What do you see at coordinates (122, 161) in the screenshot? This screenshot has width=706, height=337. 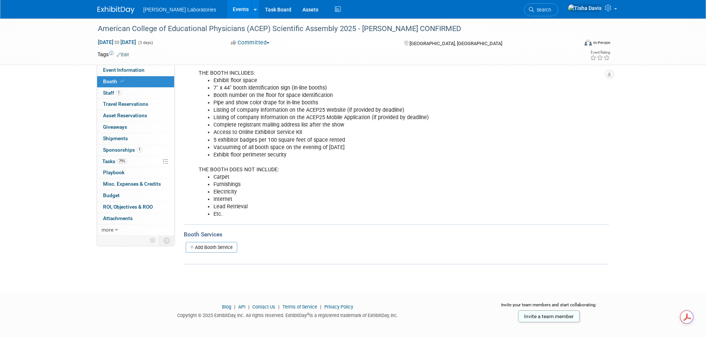 I see `span: 79%` at bounding box center [122, 161].